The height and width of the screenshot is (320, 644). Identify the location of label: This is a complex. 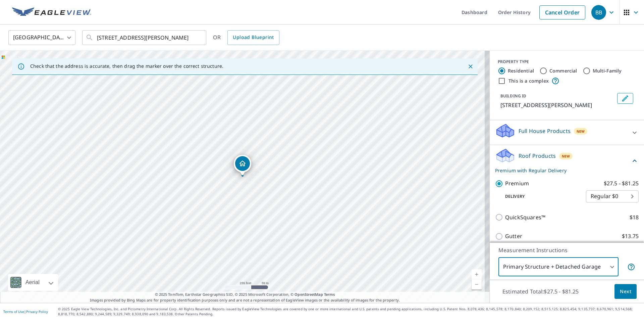
(529, 81).